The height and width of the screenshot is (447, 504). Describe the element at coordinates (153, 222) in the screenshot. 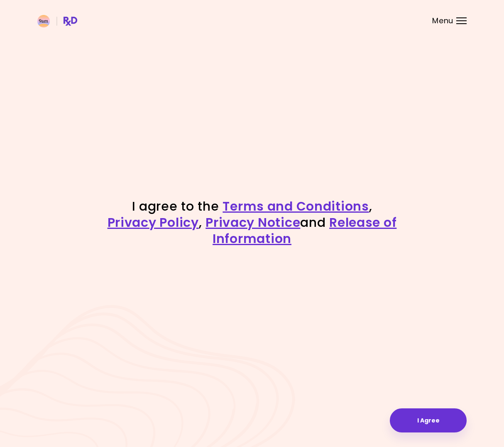

I see `a: Privacy Policy` at that location.